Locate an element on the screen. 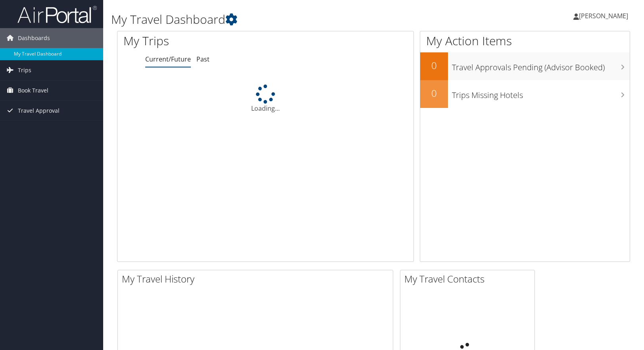 The image size is (644, 350). h3: Trips Missing Hotels is located at coordinates (541, 93).